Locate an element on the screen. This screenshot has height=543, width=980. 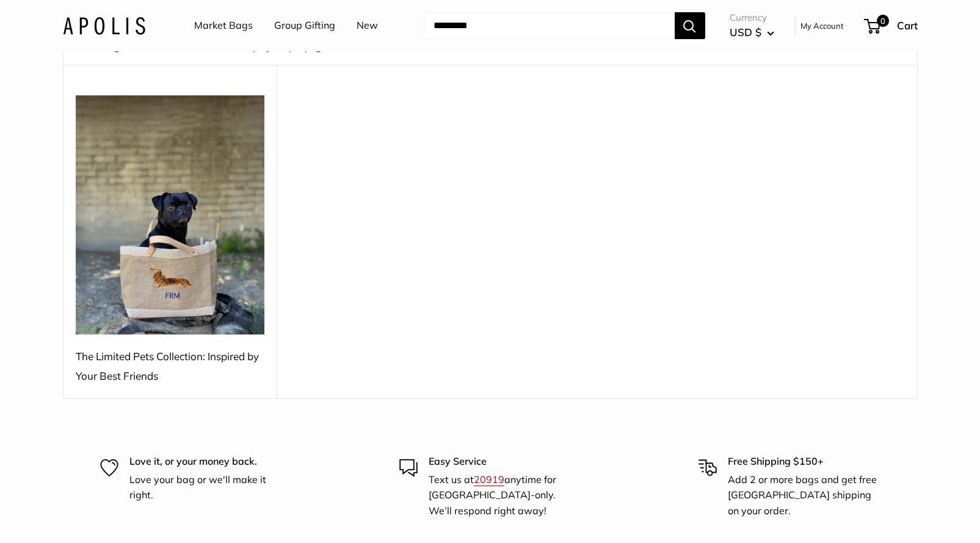
p: Easy Service is located at coordinates (505, 461).